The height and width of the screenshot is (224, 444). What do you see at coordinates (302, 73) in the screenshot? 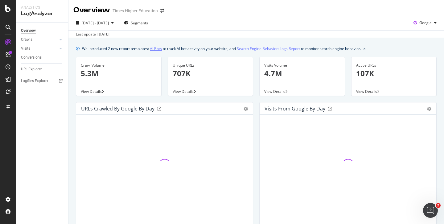
I see `p: 4.7M` at bounding box center [302, 73].